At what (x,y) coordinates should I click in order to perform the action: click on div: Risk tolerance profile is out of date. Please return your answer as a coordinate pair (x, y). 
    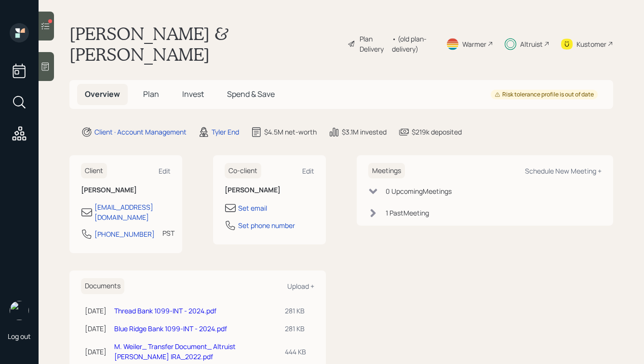
    Looking at the image, I should click on (545, 95).